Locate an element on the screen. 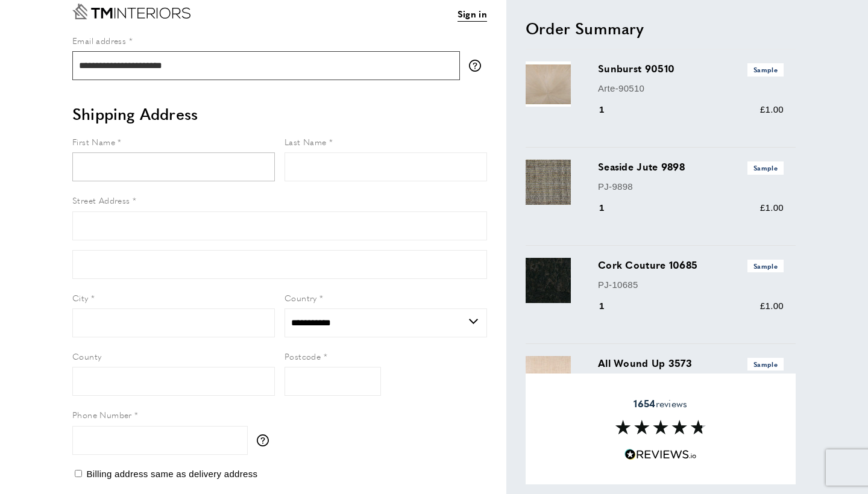  span: reviews is located at coordinates (660, 404).